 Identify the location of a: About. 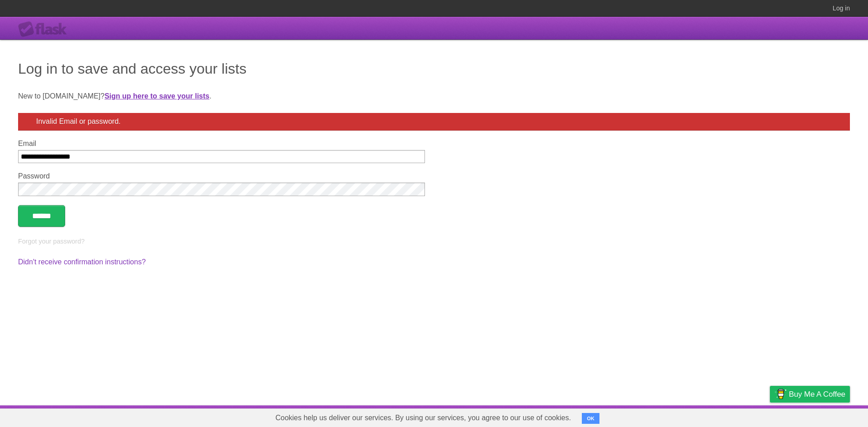
(659, 416).